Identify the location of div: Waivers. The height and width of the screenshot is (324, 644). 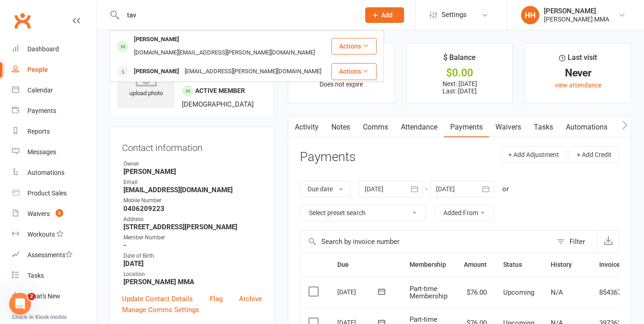
(39, 214).